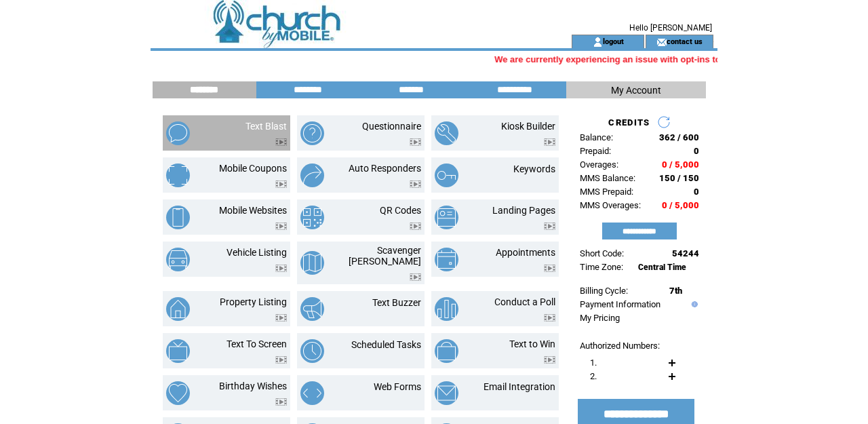  I want to click on marquee: We are currently experiencing an issue with opt-ins to Keywords. You may still send a SMS and MMS..., so click(434, 59).